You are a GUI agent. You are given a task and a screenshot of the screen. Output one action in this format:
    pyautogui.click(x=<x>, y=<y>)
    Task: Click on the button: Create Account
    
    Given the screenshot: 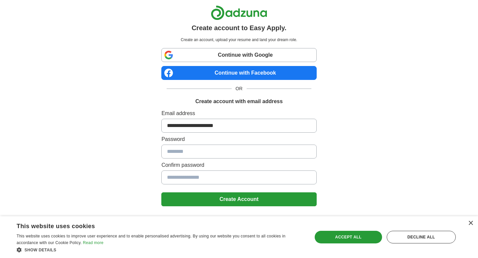 What is the action you would take?
    pyautogui.click(x=238, y=199)
    